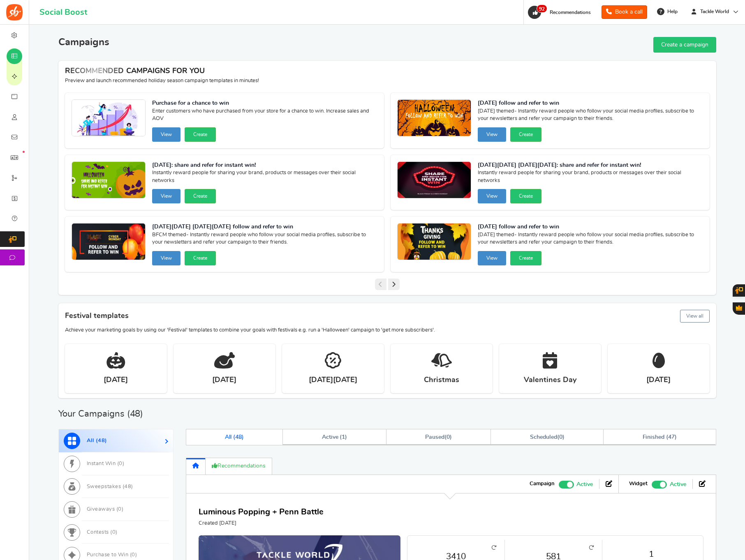 The height and width of the screenshot is (560, 745). What do you see at coordinates (239, 466) in the screenshot?
I see `a: Recommendations` at bounding box center [239, 466].